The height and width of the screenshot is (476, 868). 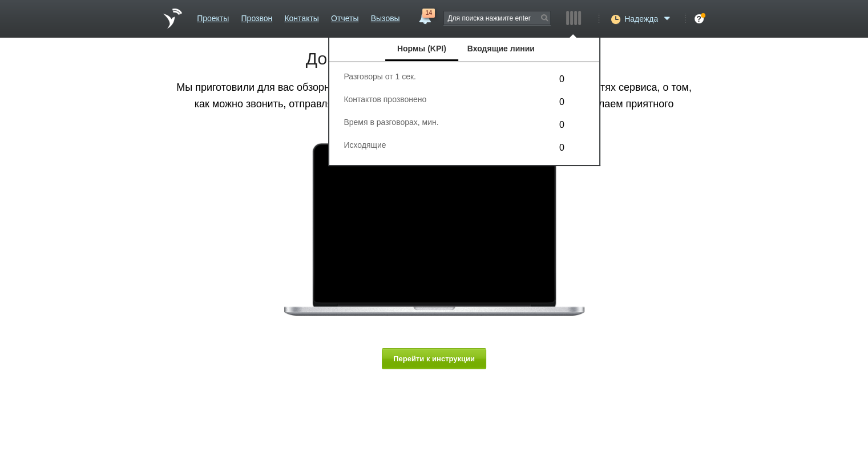 What do you see at coordinates (385, 16) in the screenshot?
I see `a: Вызовы` at bounding box center [385, 16].